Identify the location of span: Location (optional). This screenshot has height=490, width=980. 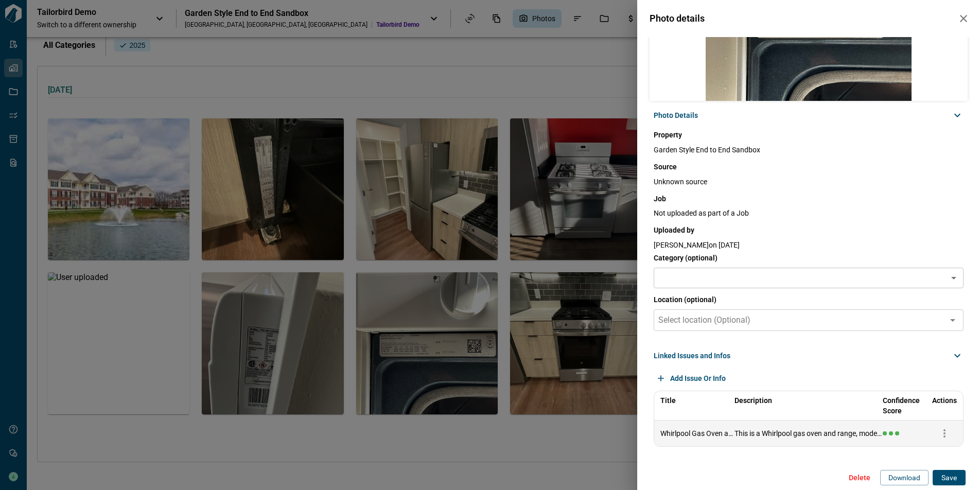
(808, 300).